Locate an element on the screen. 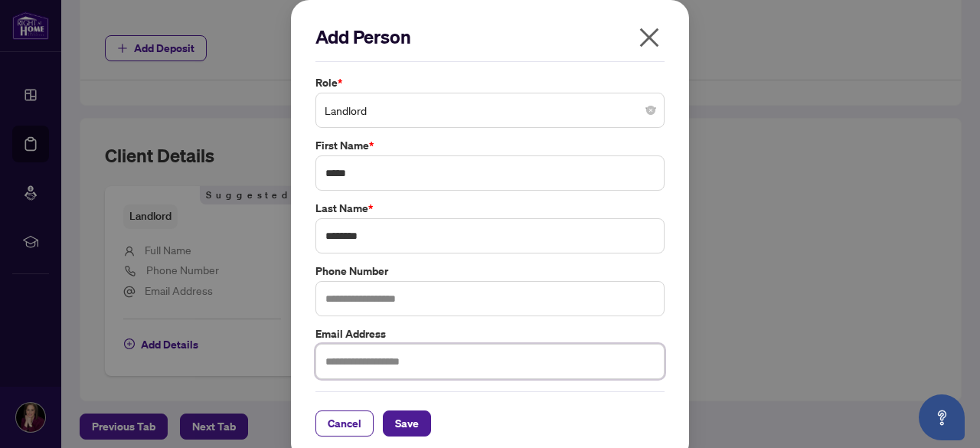 The width and height of the screenshot is (980, 448). label: Email Address is located at coordinates (490, 333).